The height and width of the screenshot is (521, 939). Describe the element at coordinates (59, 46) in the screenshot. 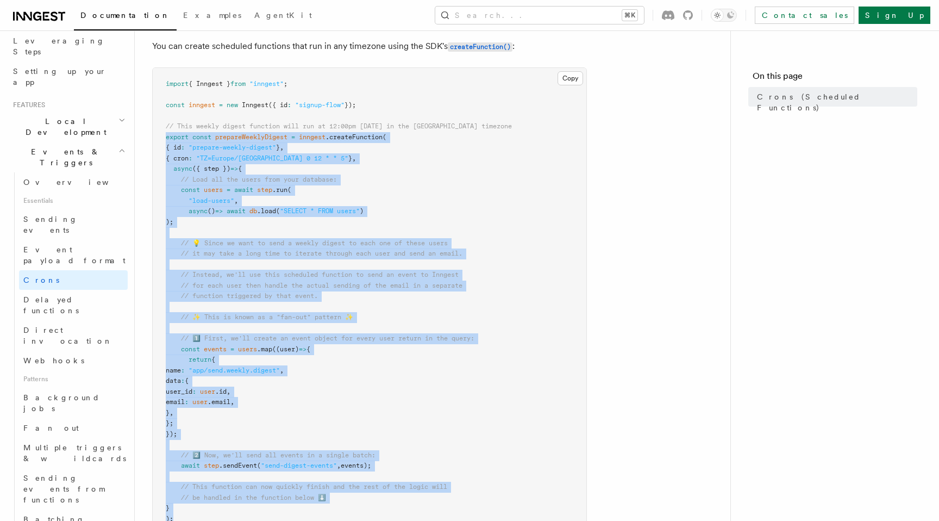

I see `span: Leveraging Steps` at that location.